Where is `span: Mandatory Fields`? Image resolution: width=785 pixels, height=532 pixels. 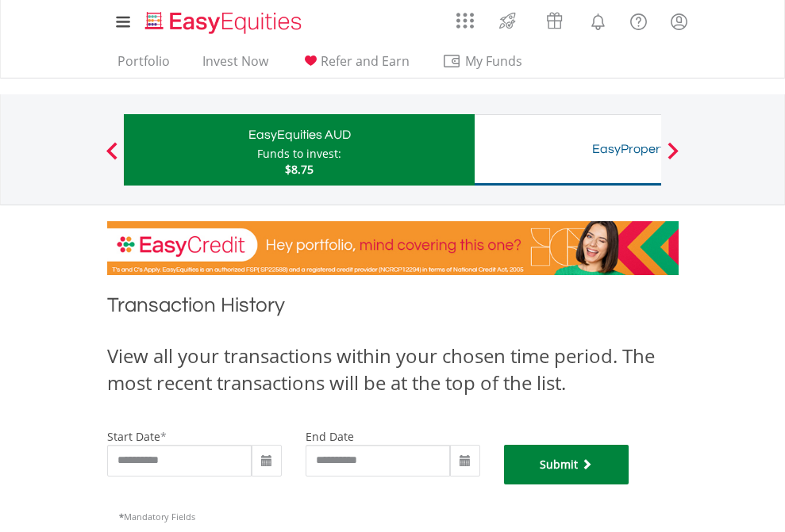 span: Mandatory Fields is located at coordinates (157, 517).